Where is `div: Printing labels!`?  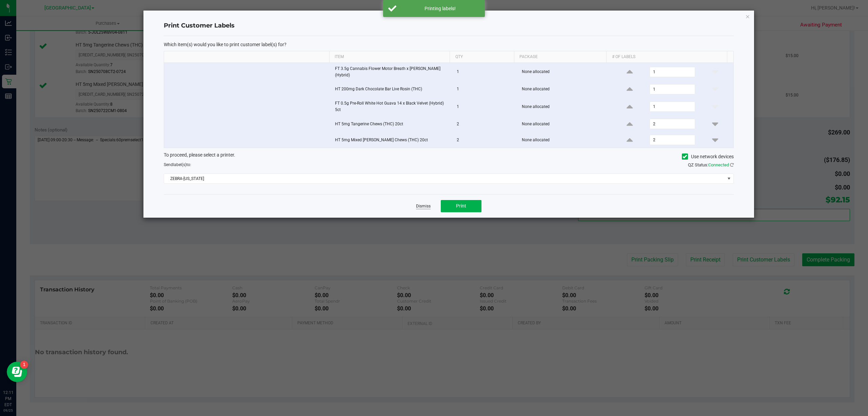 div: Printing labels! is located at coordinates (440, 9).